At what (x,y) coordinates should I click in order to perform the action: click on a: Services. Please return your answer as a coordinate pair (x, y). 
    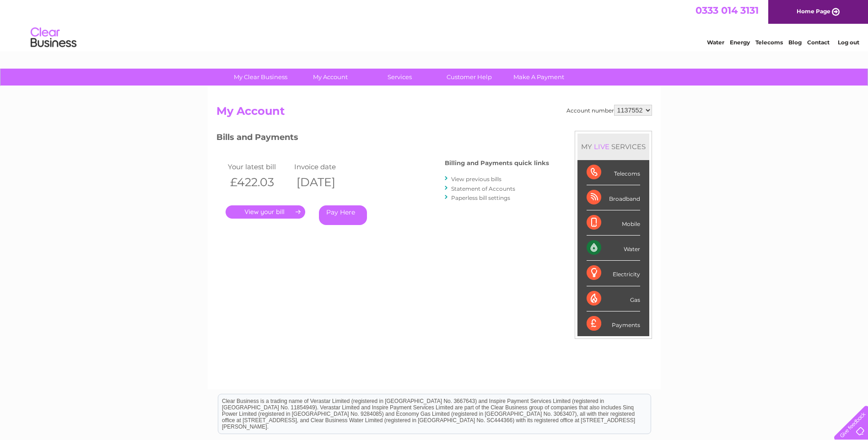
    Looking at the image, I should click on (399, 77).